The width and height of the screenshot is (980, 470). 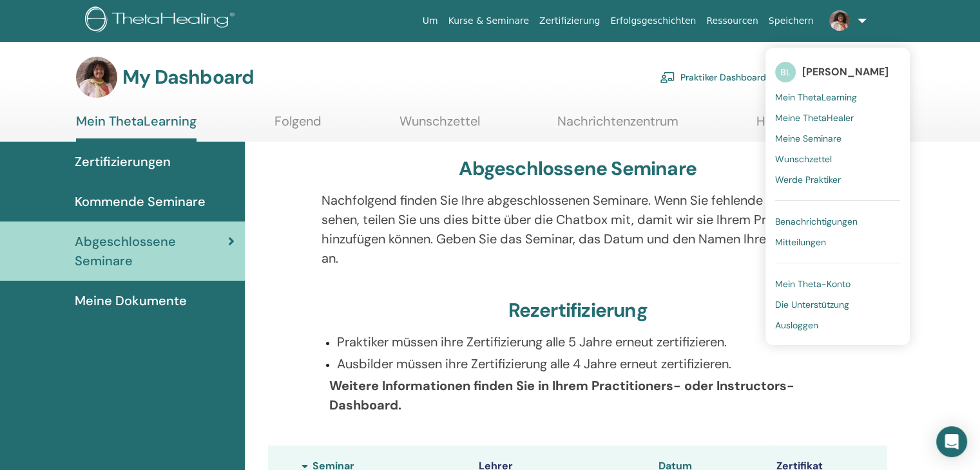 What do you see at coordinates (791, 20) in the screenshot?
I see `a: Speichern` at bounding box center [791, 20].